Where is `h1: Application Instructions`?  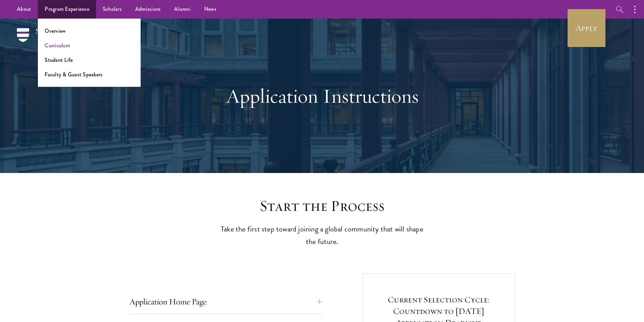
h1: Application Instructions is located at coordinates (322, 96).